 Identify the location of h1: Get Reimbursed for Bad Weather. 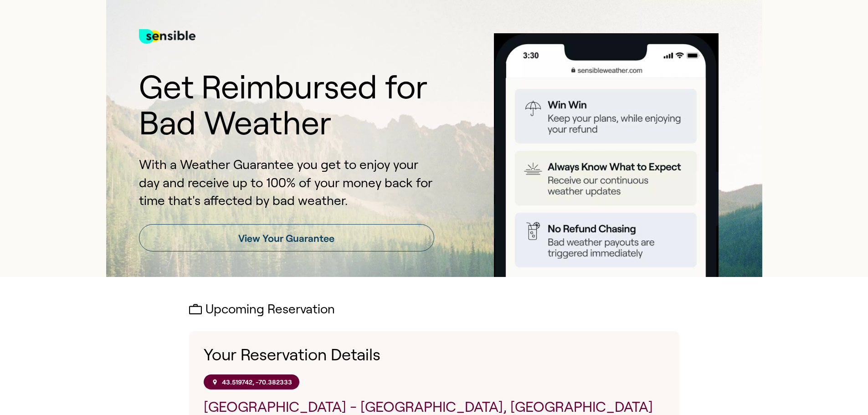
(287, 105).